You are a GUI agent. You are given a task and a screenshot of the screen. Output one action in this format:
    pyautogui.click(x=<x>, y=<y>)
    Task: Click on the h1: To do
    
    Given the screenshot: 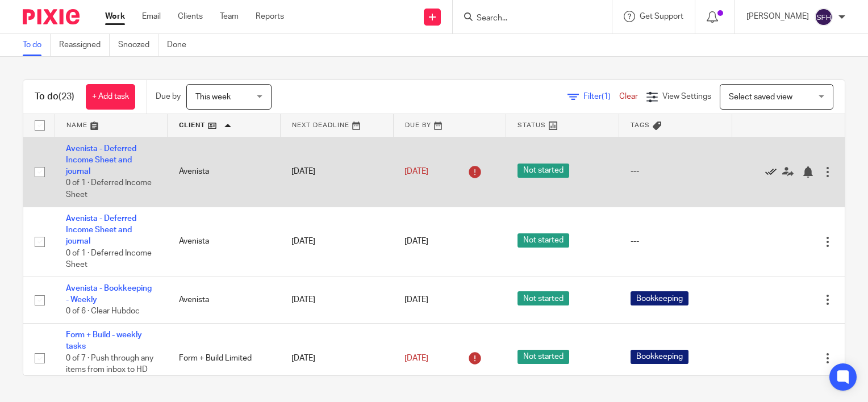 What is the action you would take?
    pyautogui.click(x=55, y=96)
    